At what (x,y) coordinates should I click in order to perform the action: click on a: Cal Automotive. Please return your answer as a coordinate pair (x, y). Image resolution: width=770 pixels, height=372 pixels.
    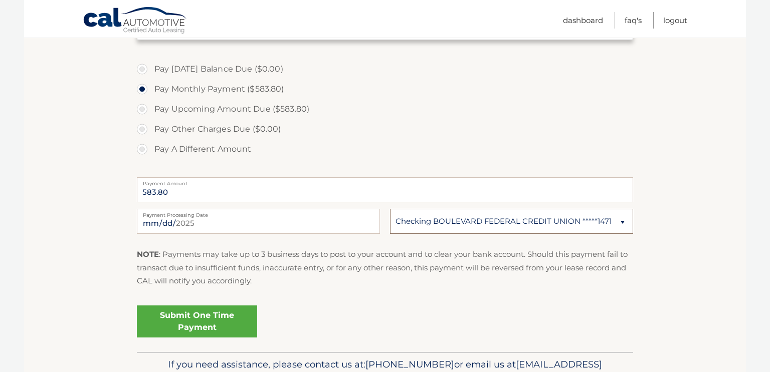
    Looking at the image, I should click on (135, 21).